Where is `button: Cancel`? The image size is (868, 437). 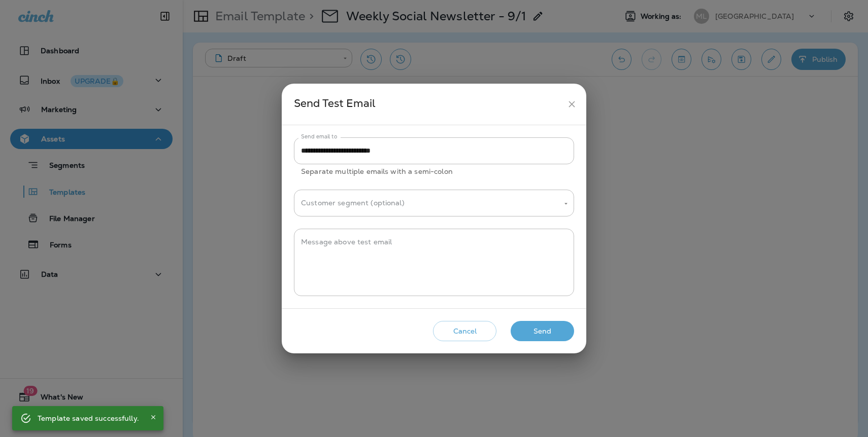 button: Cancel is located at coordinates (464, 331).